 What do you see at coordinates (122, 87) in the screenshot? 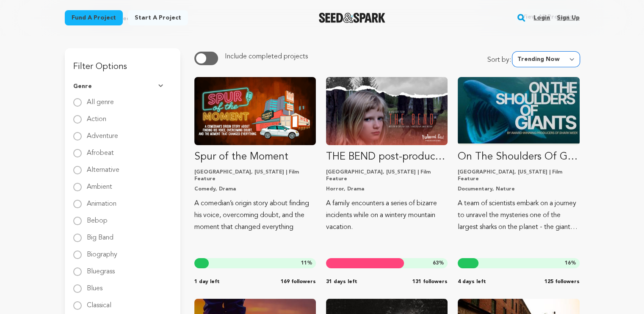
I see `button: Genre` at bounding box center [122, 87].